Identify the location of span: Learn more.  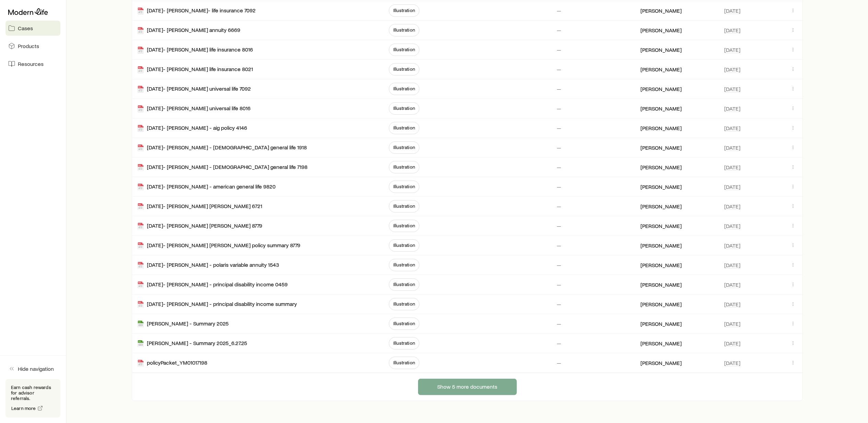
(24, 409).